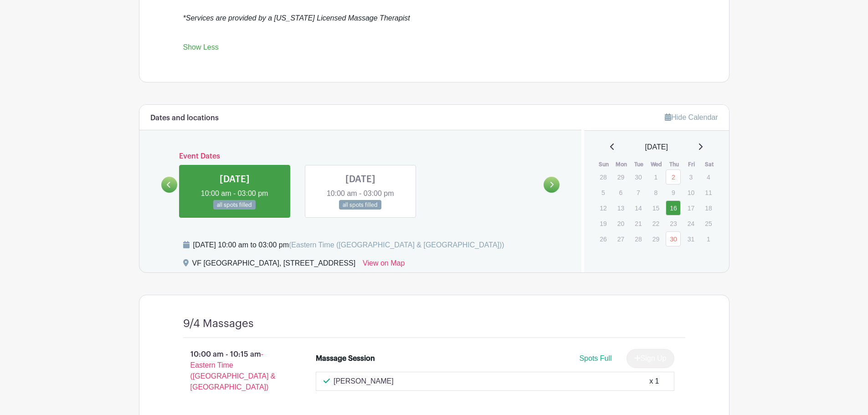 The height and width of the screenshot is (415, 868). What do you see at coordinates (656, 224) in the screenshot?
I see `p: 22` at bounding box center [656, 224].